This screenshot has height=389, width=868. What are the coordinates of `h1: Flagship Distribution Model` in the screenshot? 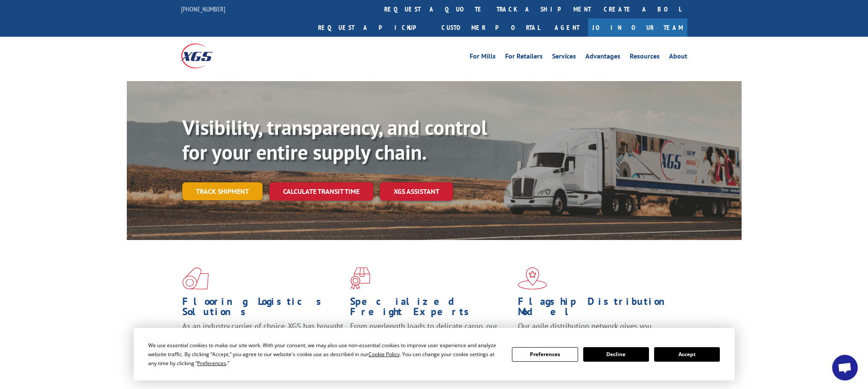 It's located at (599, 309).